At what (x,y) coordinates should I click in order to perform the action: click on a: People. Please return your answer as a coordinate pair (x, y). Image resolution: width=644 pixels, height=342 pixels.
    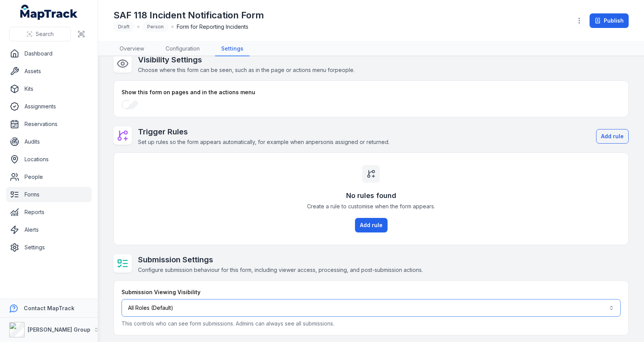
    Looking at the image, I should click on (49, 177).